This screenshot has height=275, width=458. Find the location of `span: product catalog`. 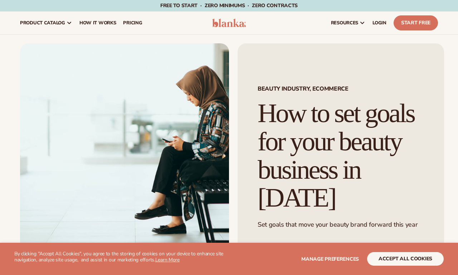

span: product catalog is located at coordinates (43, 23).